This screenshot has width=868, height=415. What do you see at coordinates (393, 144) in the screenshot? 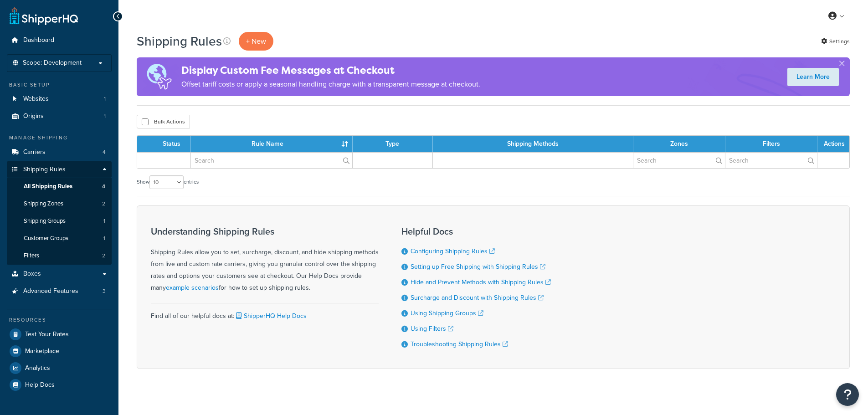
I see `th: Type` at bounding box center [393, 144].